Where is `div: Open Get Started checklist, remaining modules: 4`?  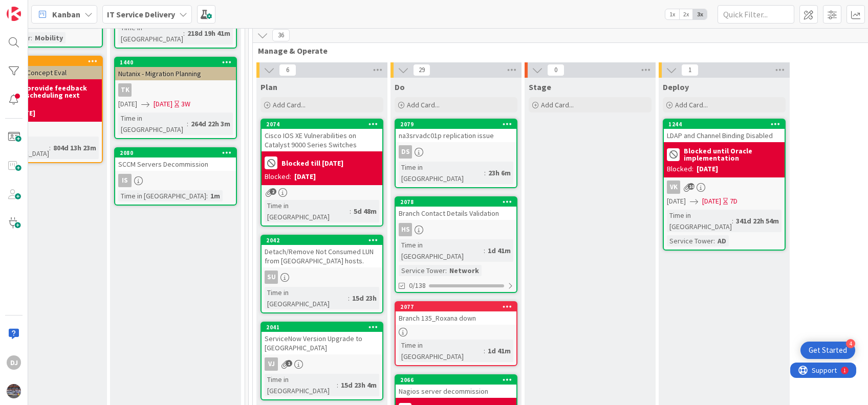
div: Open Get Started checklist, remaining modules: 4 is located at coordinates (828, 350).